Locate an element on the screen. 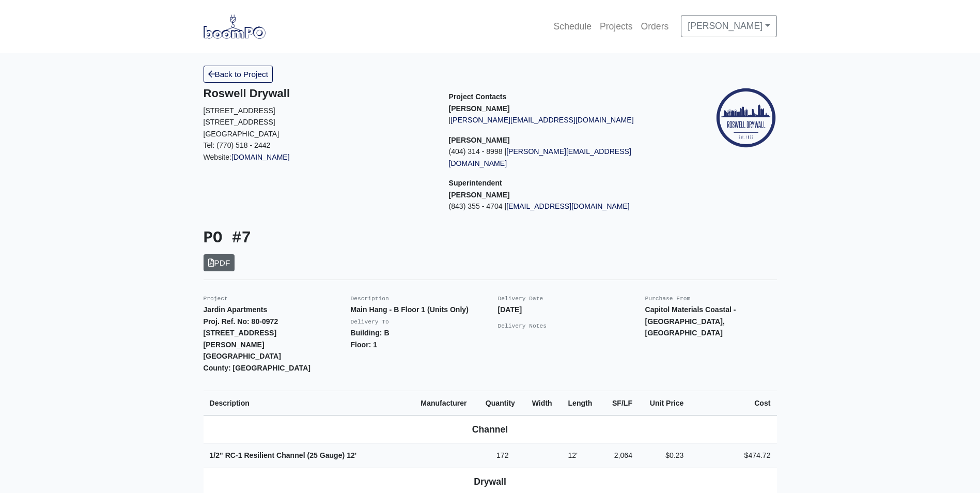  small: Purchase From is located at coordinates (668, 298).